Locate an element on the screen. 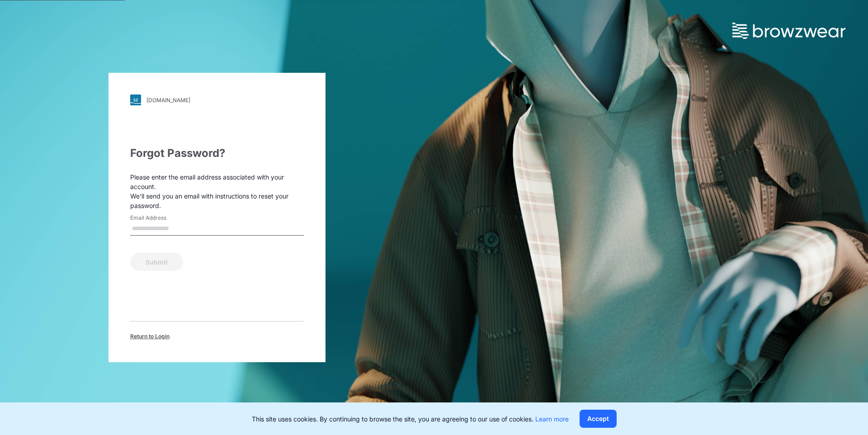  span: Return to Login is located at coordinates (150, 336).